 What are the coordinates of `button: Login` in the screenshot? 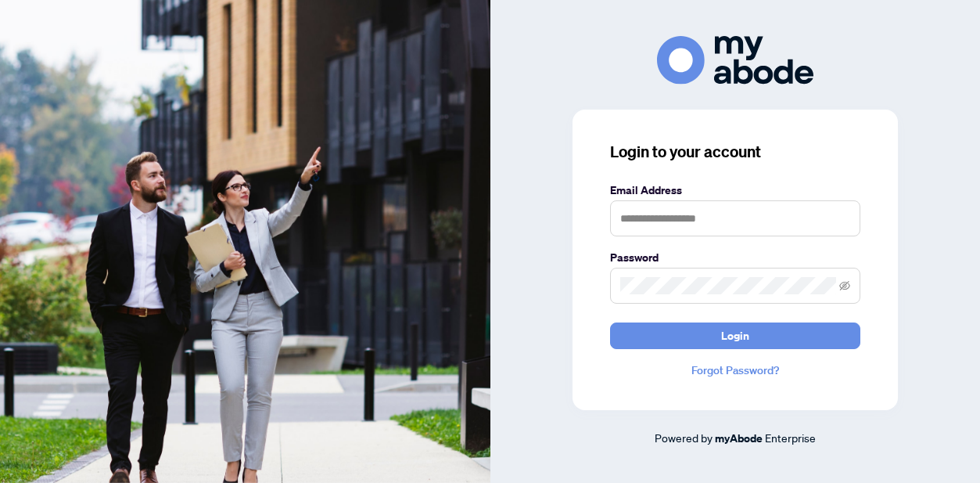 It's located at (735, 336).